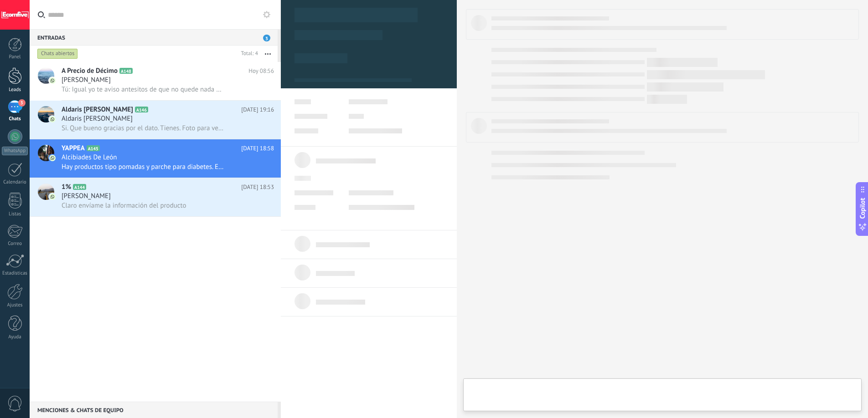 Image resolution: width=868 pixels, height=418 pixels. Describe the element at coordinates (57, 54) in the screenshot. I see `div: Chats abiertos` at that location.